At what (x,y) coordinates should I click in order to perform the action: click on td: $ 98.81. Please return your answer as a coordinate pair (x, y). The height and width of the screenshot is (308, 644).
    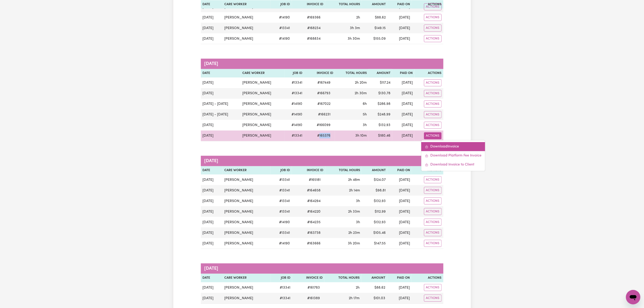
    Looking at the image, I should click on (375, 190).